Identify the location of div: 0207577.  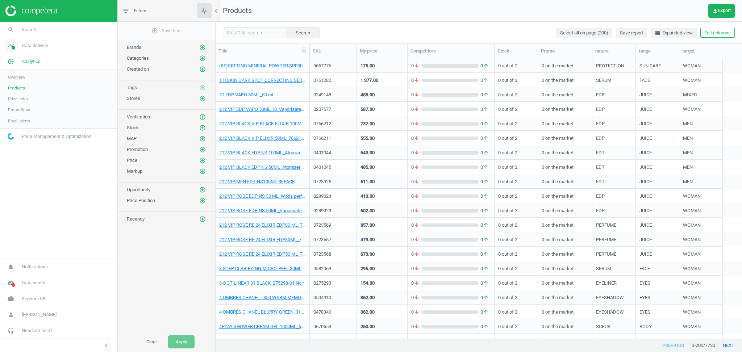
(333, 109).